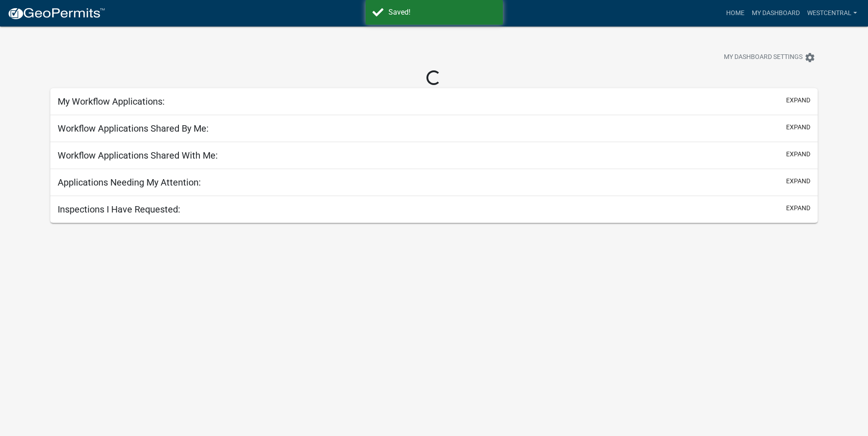 The image size is (868, 436). I want to click on h5: Workflow Applications Shared By Me:, so click(133, 129).